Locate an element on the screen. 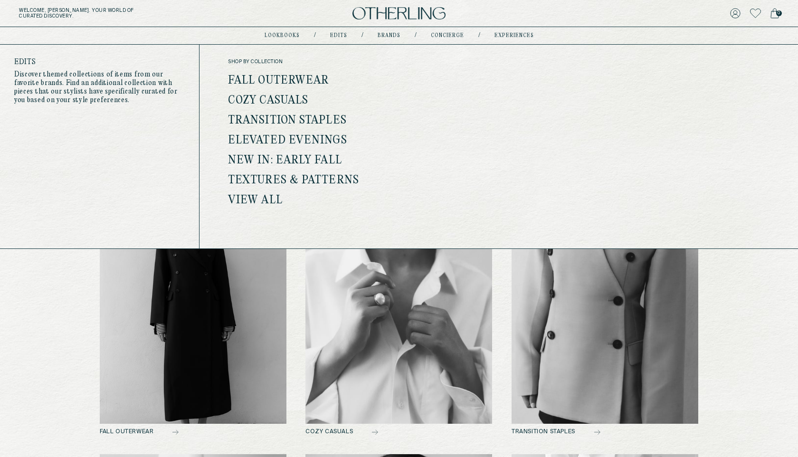 This screenshot has width=798, height=457. a: Cozy Casuals is located at coordinates (268, 101).